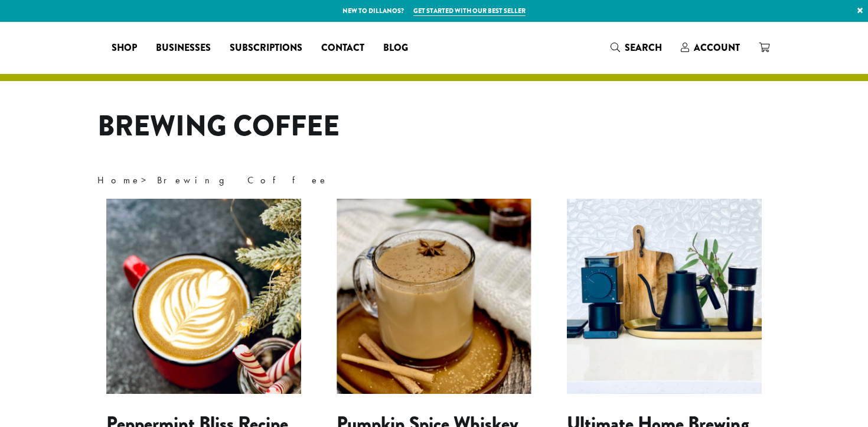 This screenshot has height=427, width=868. I want to click on h1: Brewing Coffee, so click(434, 127).